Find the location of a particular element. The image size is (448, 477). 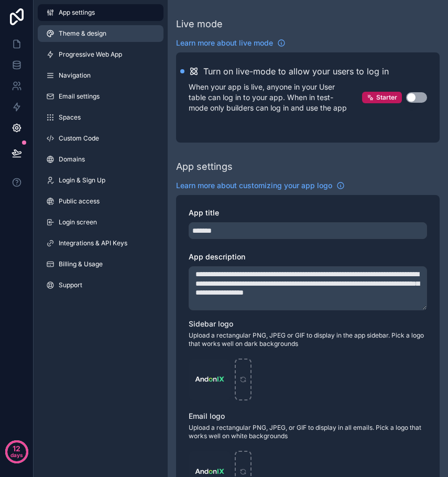

span: Upload a rectangular PNG, JPEG, or GIF to display in all emails. Pick a logo that works well on w... is located at coordinates (308, 431).